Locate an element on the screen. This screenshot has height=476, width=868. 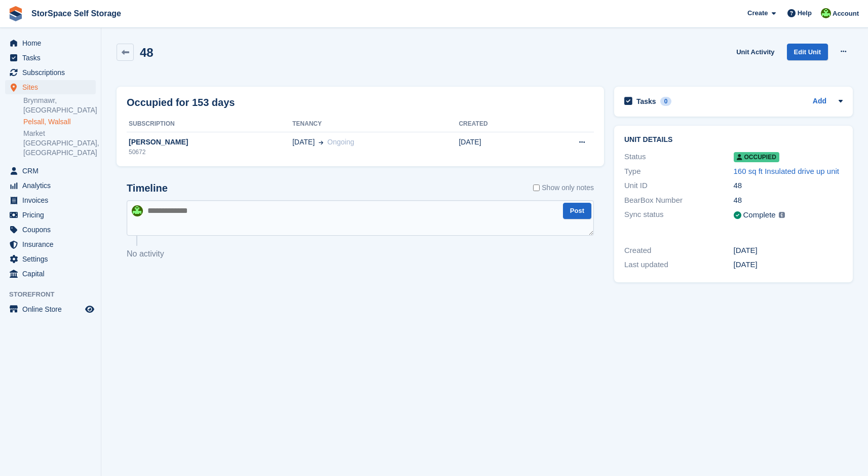
div: Created is located at coordinates (679, 251).